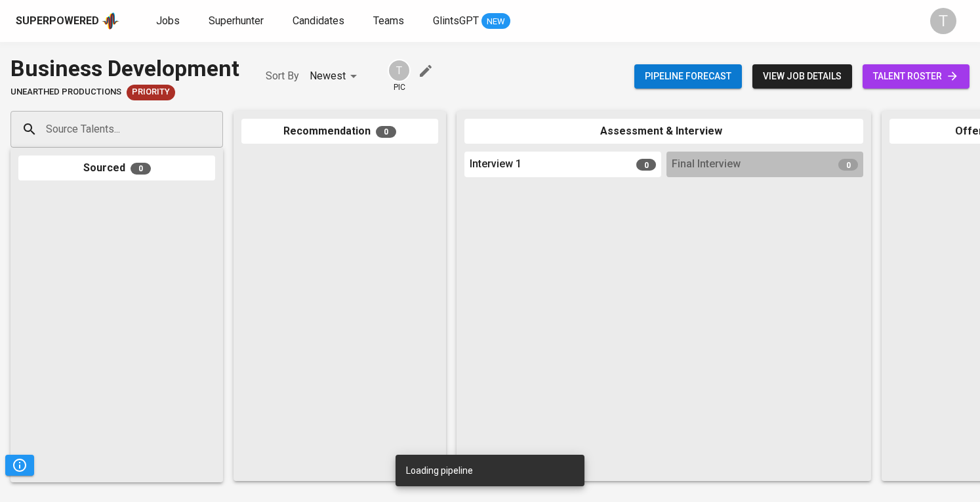  What do you see at coordinates (455, 20) in the screenshot?
I see `span: GlintsGPT` at bounding box center [455, 20].